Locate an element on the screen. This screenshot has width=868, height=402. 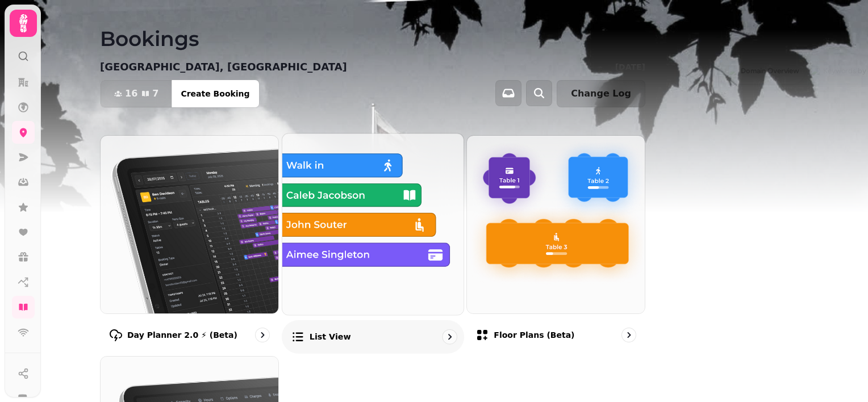
span: 7 is located at coordinates (155, 94).